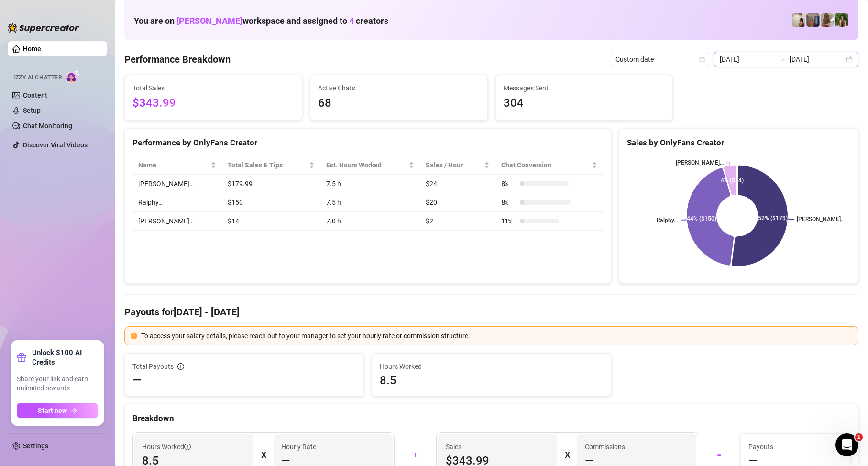  Describe the element at coordinates (399, 103) in the screenshot. I see `span: 68` at that location.